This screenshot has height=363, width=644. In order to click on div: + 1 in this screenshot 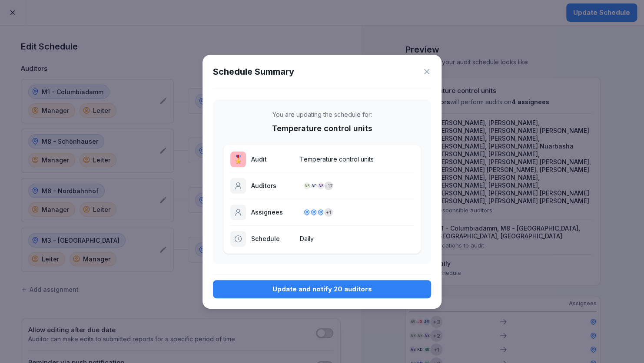, I will do `click(328, 212)`.